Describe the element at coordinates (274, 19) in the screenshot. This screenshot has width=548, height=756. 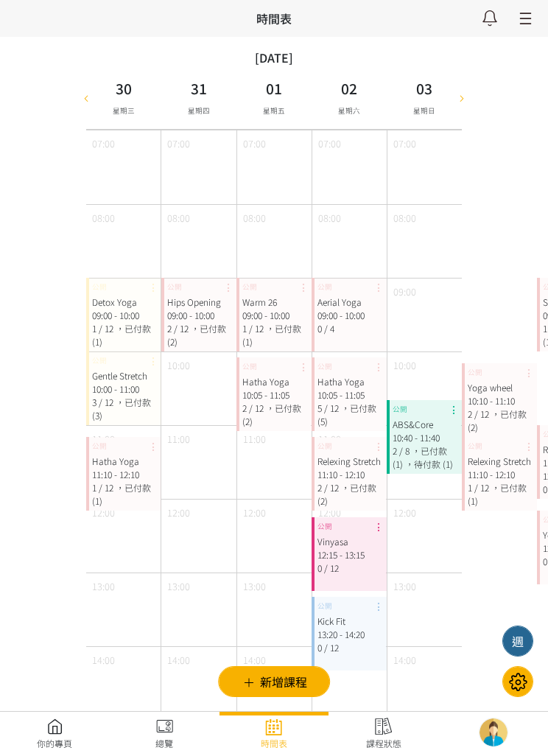
I see `h3: 時間表` at that location.